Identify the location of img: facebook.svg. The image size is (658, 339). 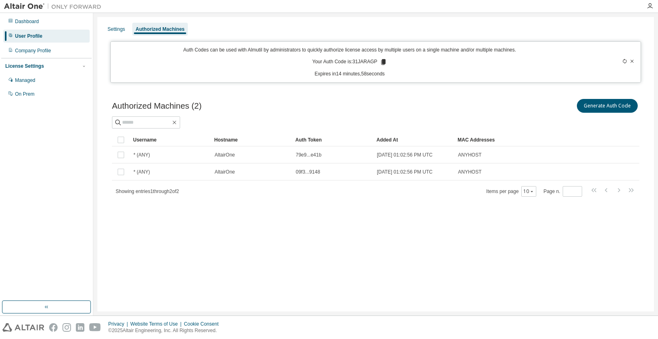
(53, 327).